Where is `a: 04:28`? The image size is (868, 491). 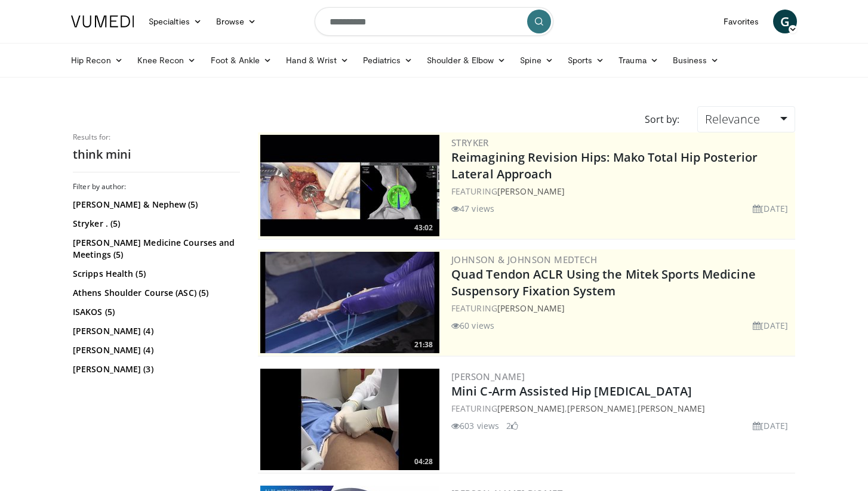 a: 04:28 is located at coordinates (350, 420).